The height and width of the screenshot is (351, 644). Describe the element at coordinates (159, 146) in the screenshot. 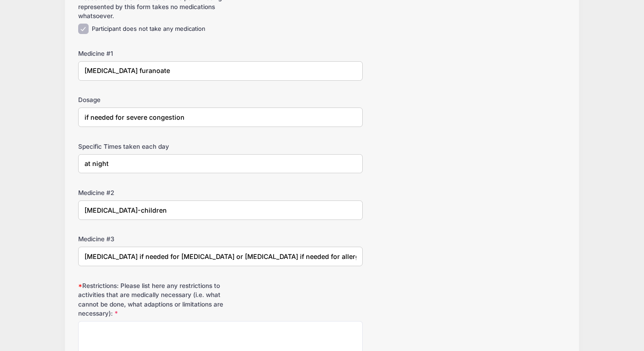

I see `label: Specific Times taken each day` at that location.